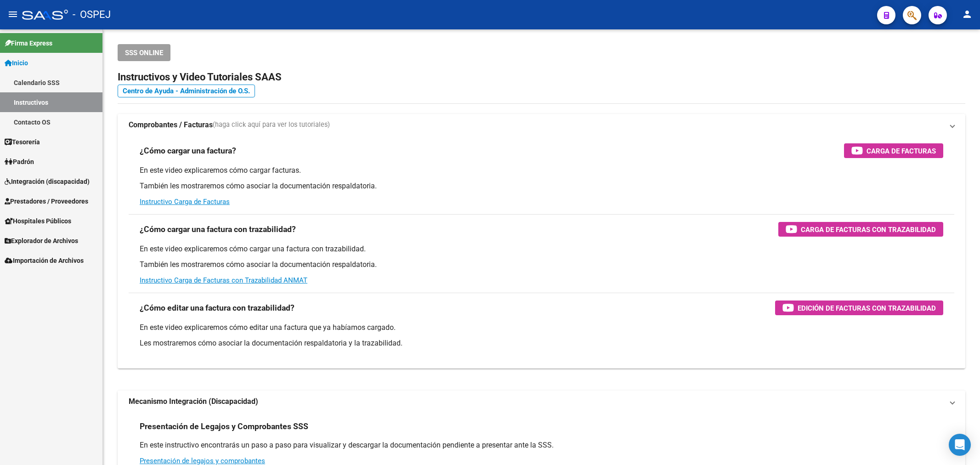 The width and height of the screenshot is (980, 465). What do you see at coordinates (194, 402) in the screenshot?
I see `strong: Mecanismo Integración (Discapacidad)` at bounding box center [194, 402].